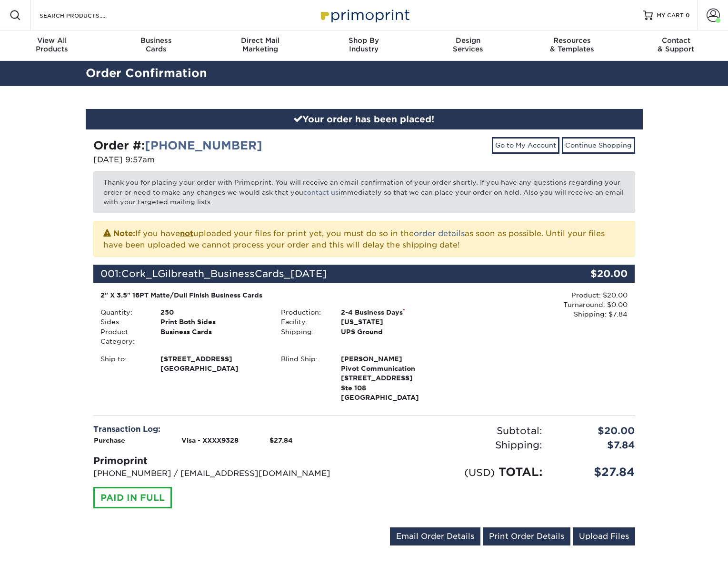 The height and width of the screenshot is (565, 728). What do you see at coordinates (155, 45) in the screenshot?
I see `div: Cards` at bounding box center [155, 45].